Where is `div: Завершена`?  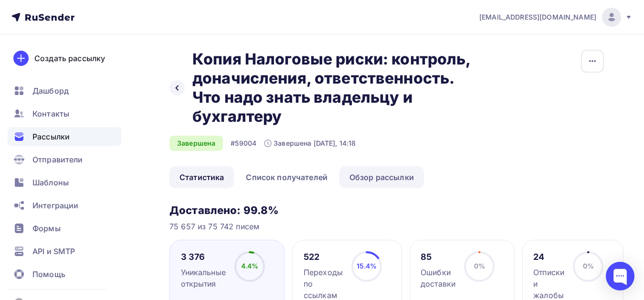 div: Завершена is located at coordinates (196, 143).